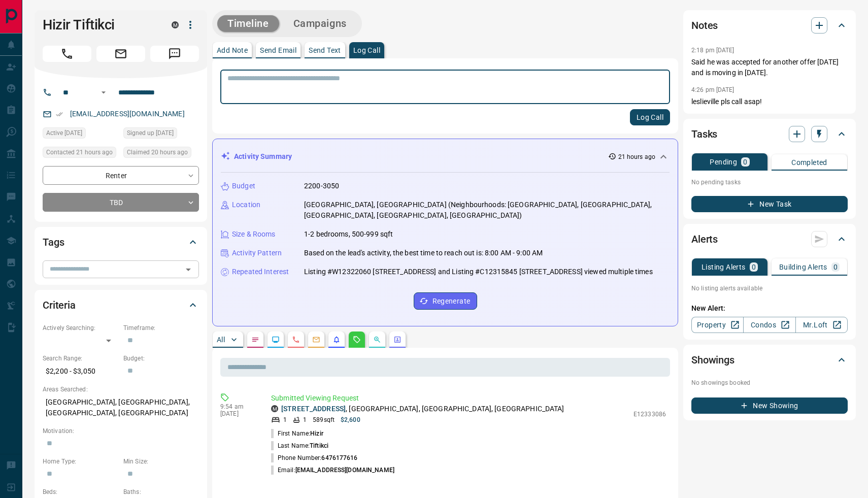 Image resolution: width=868 pixels, height=498 pixels. Describe the element at coordinates (157, 152) in the screenshot. I see `span: Claimed 20 hours ago` at that location.